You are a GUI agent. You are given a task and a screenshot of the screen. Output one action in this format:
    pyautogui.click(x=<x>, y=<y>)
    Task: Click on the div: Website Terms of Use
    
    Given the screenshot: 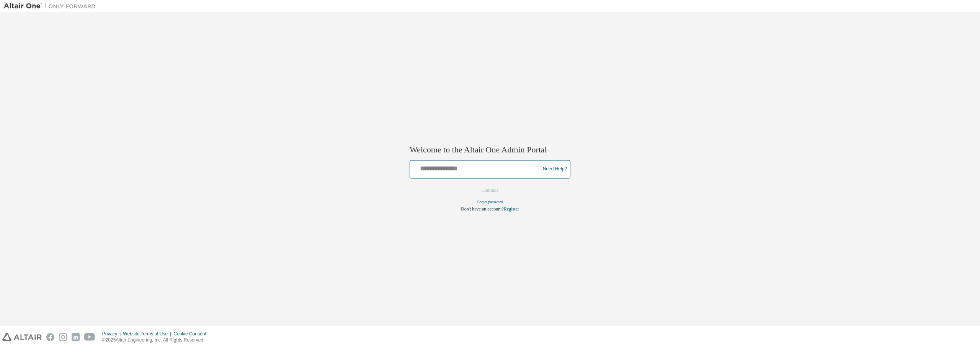 What is the action you would take?
    pyautogui.click(x=148, y=334)
    